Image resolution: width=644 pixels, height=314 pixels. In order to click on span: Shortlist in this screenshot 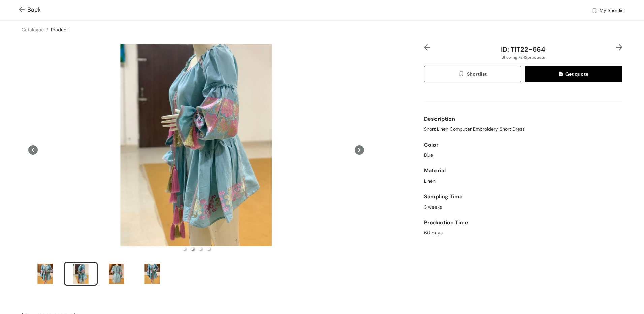, I will do `click(472, 74)`.